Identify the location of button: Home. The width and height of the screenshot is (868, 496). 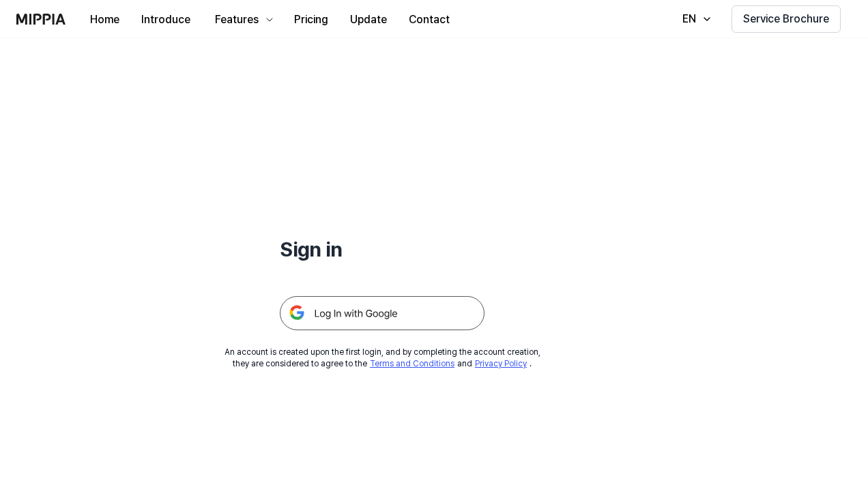
(104, 20).